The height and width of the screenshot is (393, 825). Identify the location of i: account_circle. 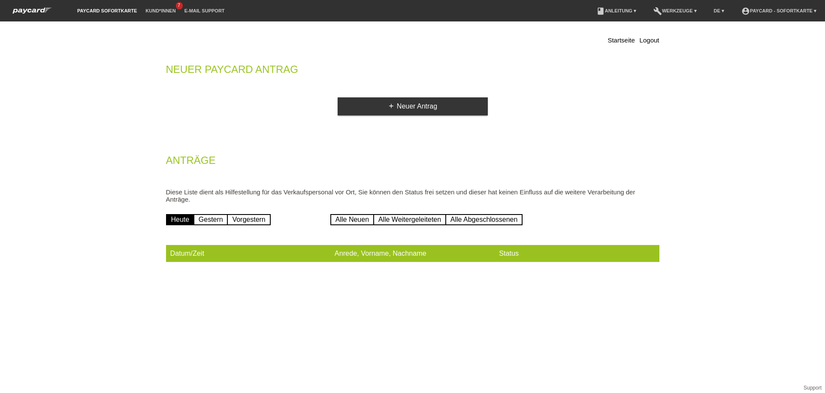
(746, 11).